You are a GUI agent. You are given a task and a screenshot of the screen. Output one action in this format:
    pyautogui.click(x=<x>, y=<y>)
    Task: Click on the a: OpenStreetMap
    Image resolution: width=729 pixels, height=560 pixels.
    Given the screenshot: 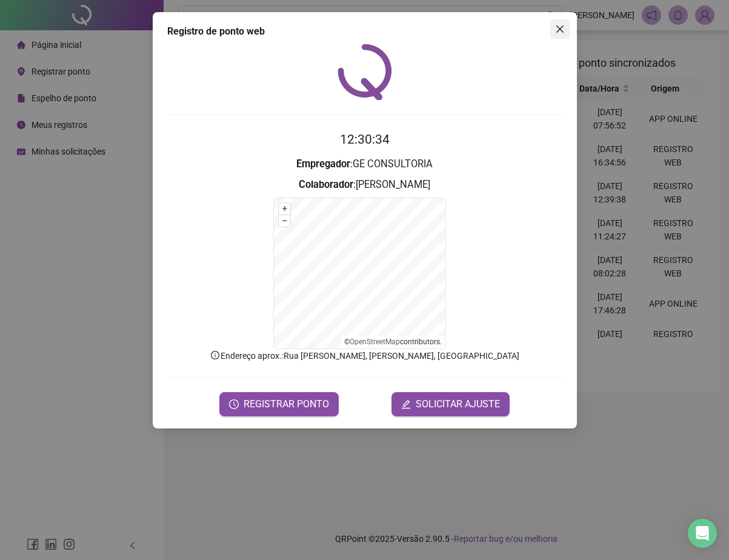 What is the action you would take?
    pyautogui.click(x=374, y=342)
    